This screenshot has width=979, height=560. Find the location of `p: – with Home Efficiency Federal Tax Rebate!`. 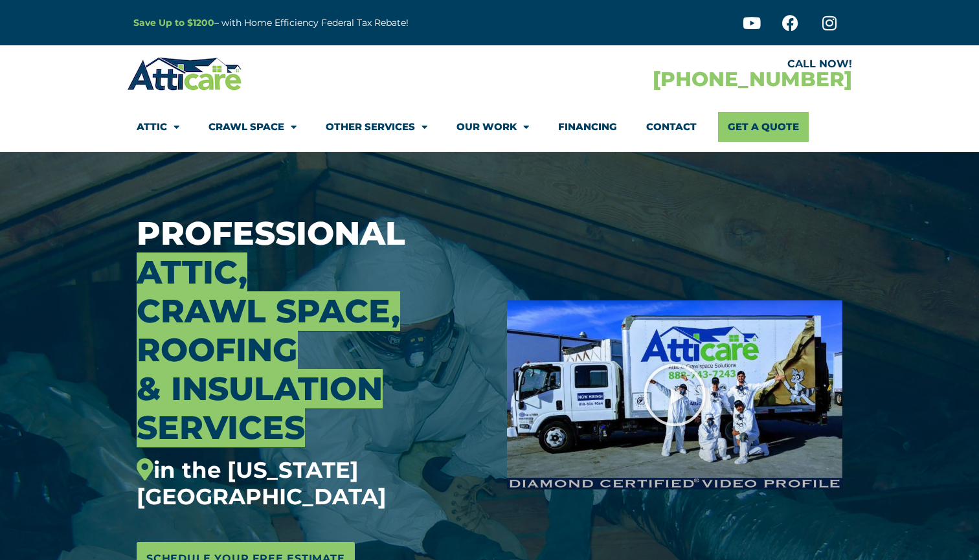

p: – with Home Efficiency Federal Tax Rebate! is located at coordinates (343, 22).